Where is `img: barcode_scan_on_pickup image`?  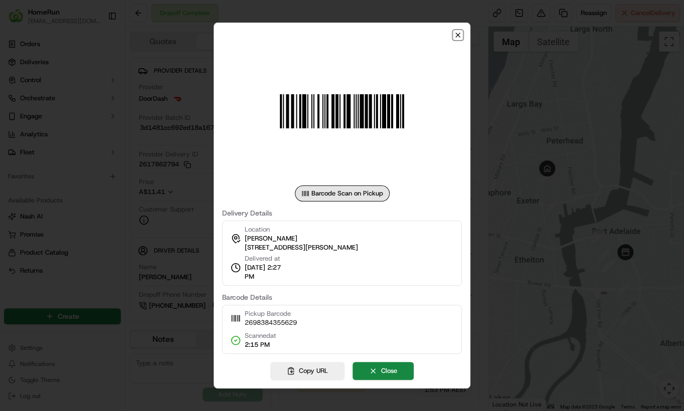
img: barcode_scan_on_pickup image is located at coordinates (342, 111).